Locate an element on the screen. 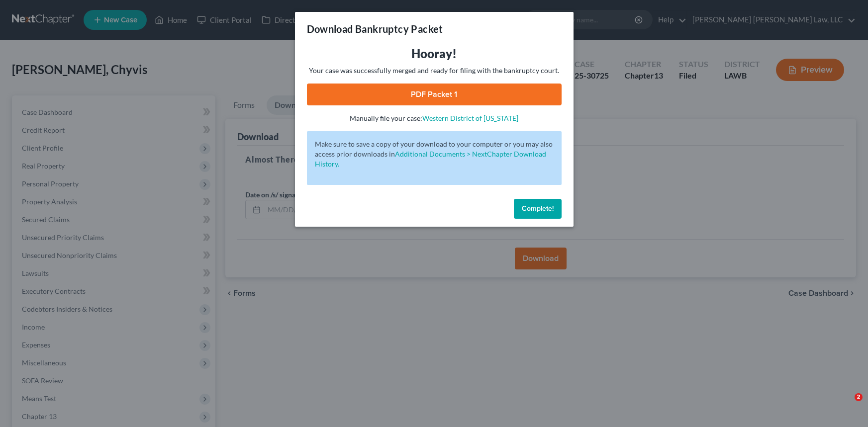 This screenshot has width=868, height=427. p: Your case was successfully merged and ready for filing with the bankruptcy court. is located at coordinates (434, 71).